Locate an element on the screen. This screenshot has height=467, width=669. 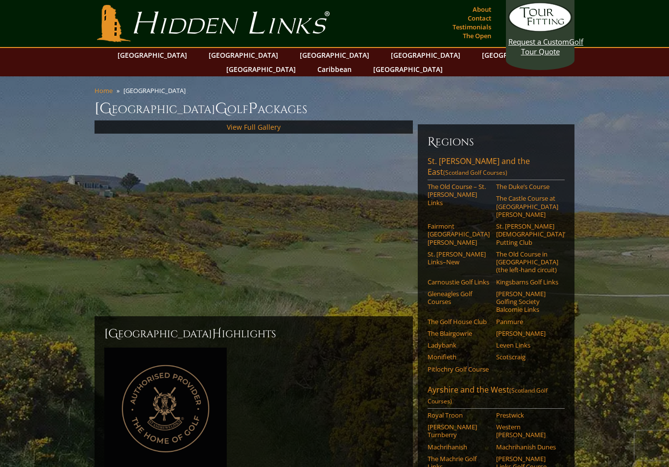
a: Panmure is located at coordinates (527, 322).